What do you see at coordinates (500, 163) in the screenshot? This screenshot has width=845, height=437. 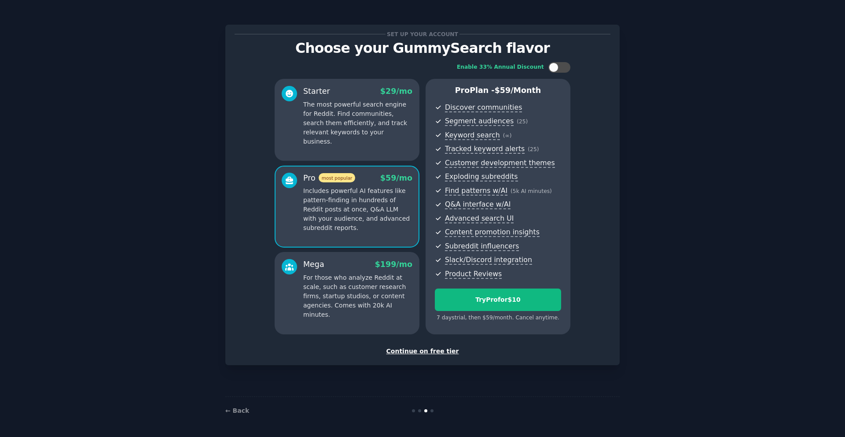 I see `span: Customer development themes` at bounding box center [500, 163].